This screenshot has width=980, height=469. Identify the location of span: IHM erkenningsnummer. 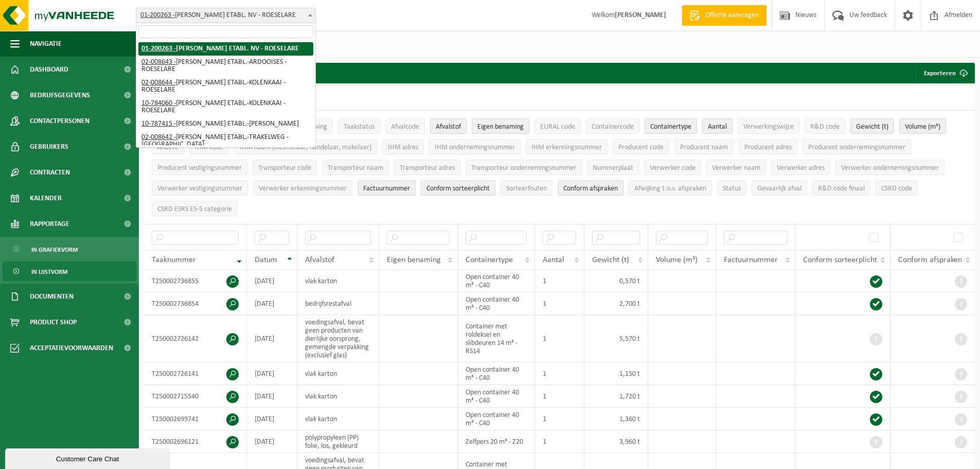
(567, 147).